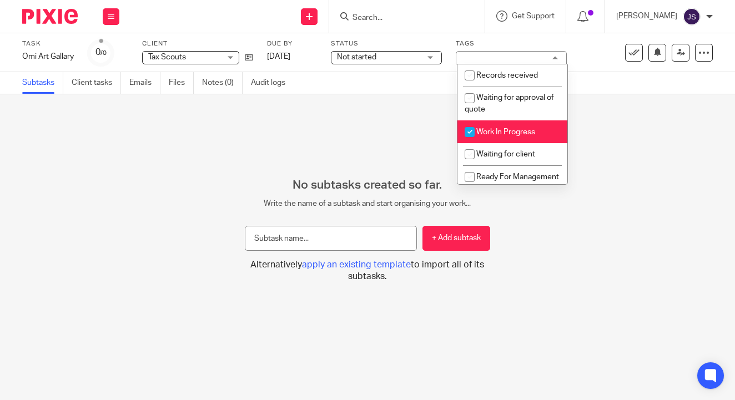  I want to click on span: Waiting for approval of quote, so click(509, 103).